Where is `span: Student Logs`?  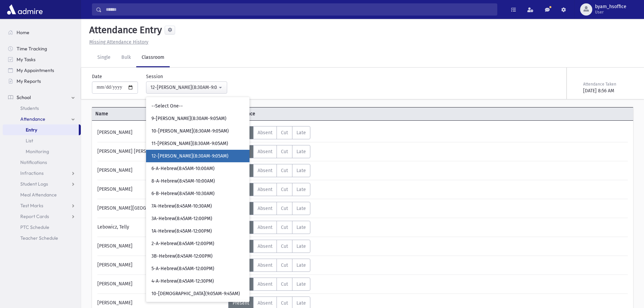 span: Student Logs is located at coordinates (34, 184).